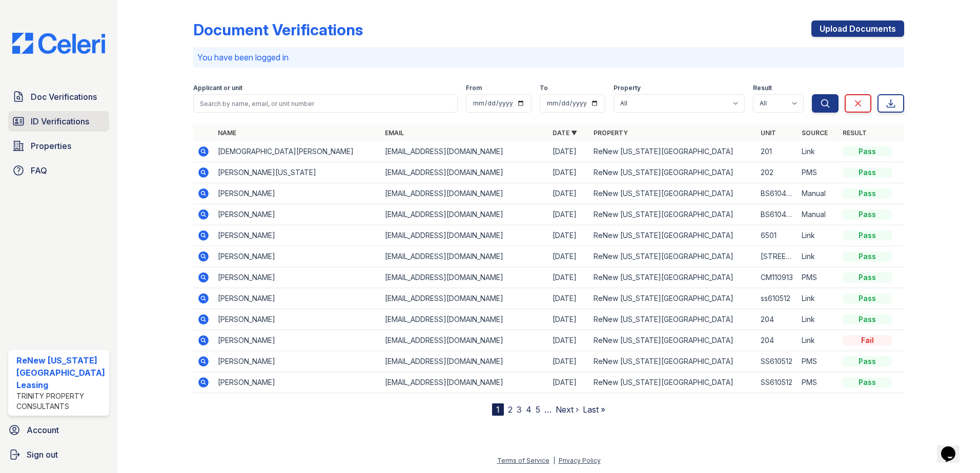  What do you see at coordinates (39, 171) in the screenshot?
I see `span: FAQ` at bounding box center [39, 171].